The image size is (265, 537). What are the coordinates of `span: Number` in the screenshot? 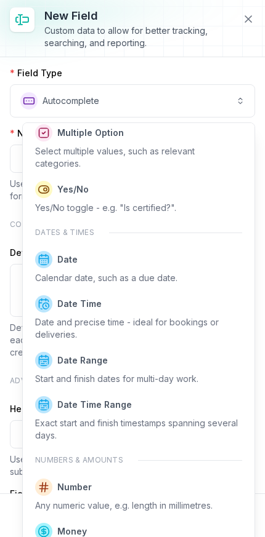 It's located at (74, 488).